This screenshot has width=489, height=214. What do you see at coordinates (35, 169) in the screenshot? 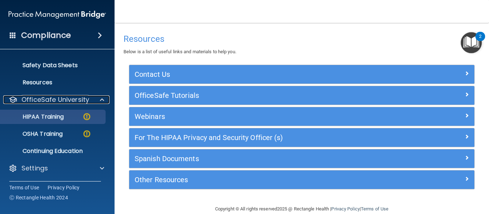
I see `p: Settings` at bounding box center [35, 169].